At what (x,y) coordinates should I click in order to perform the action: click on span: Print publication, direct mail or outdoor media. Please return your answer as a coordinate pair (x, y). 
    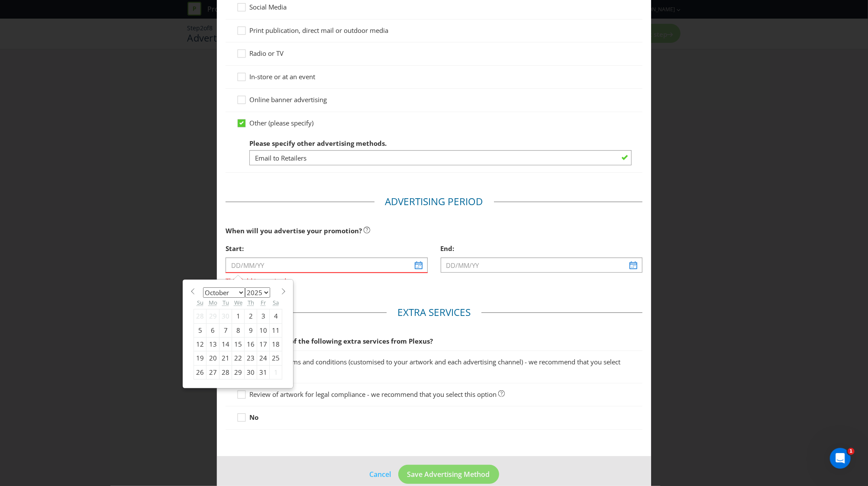
    Looking at the image, I should click on (318, 30).